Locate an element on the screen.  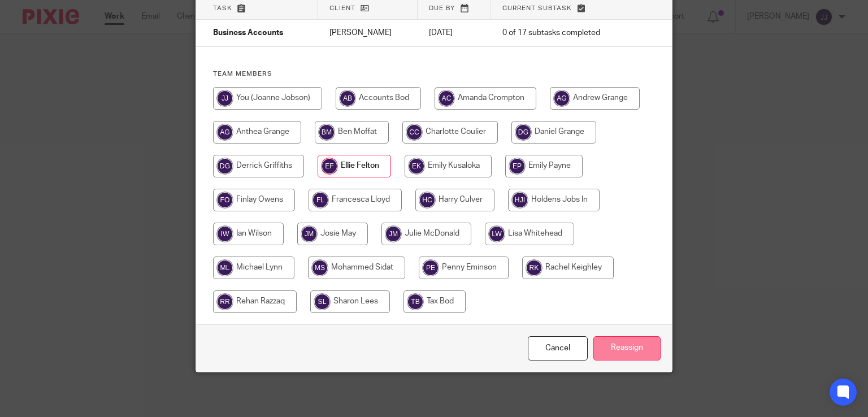
h4: Team members is located at coordinates (434, 74).